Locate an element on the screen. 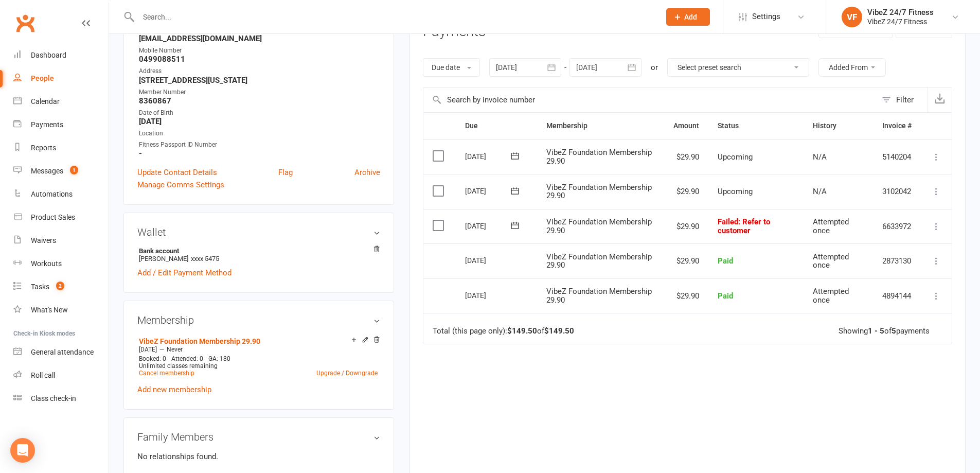  div: Filter is located at coordinates (905, 100).